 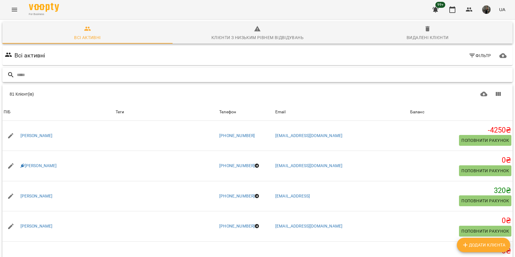 I want to click on div: Email, so click(x=280, y=112).